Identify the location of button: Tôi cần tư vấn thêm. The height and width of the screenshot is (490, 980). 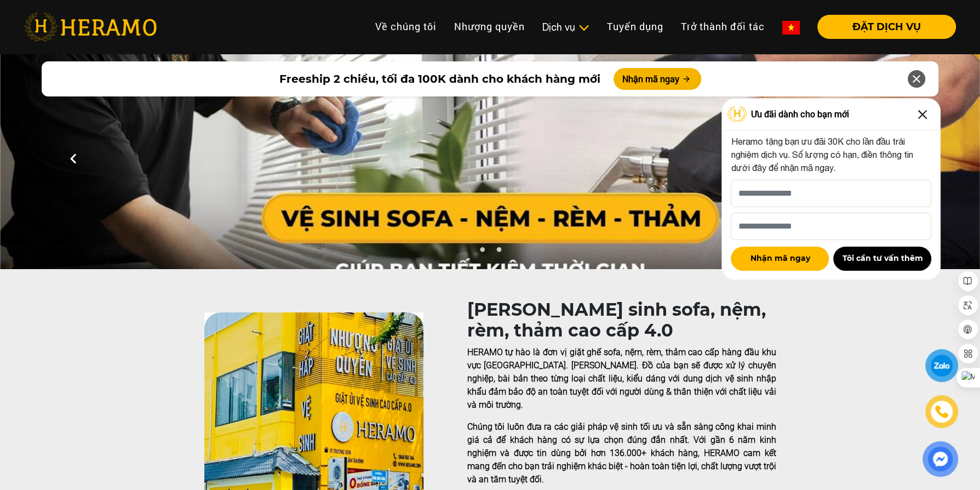
(882, 259).